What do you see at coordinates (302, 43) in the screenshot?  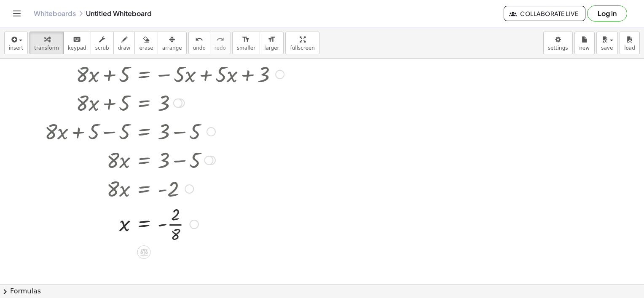 I see `button: fullscreen` at bounding box center [302, 43].